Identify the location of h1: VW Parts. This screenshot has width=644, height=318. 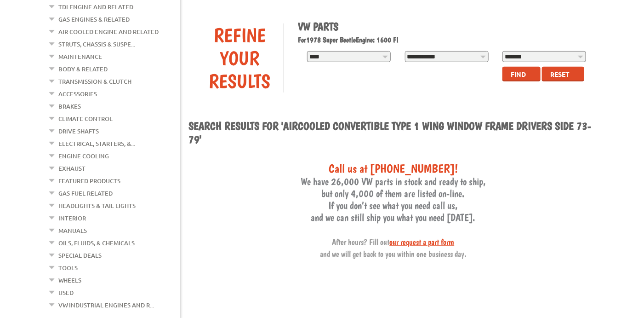
(445, 26).